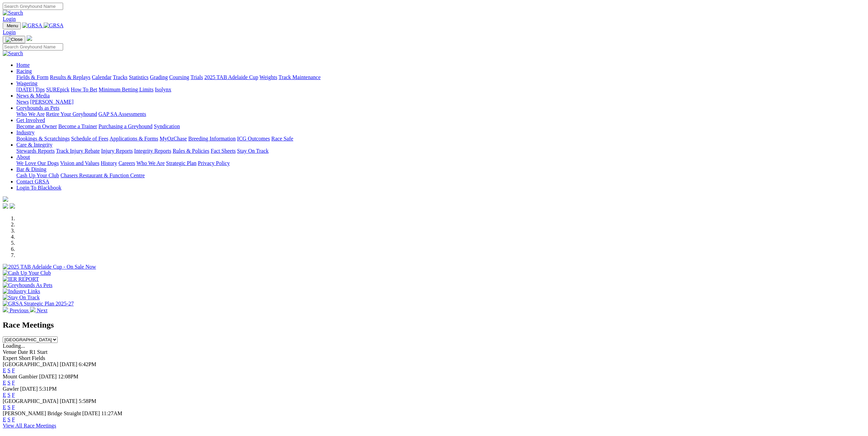 The image size is (868, 436). I want to click on a: Careers, so click(126, 163).